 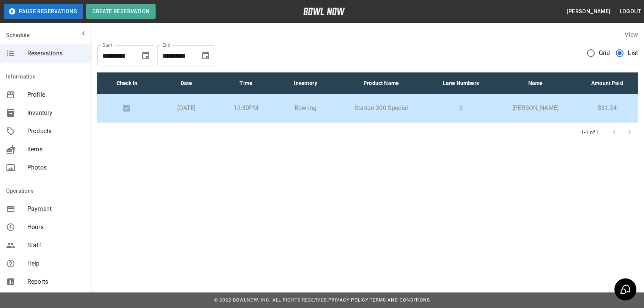 I want to click on th: Lane Numbers, so click(x=461, y=83).